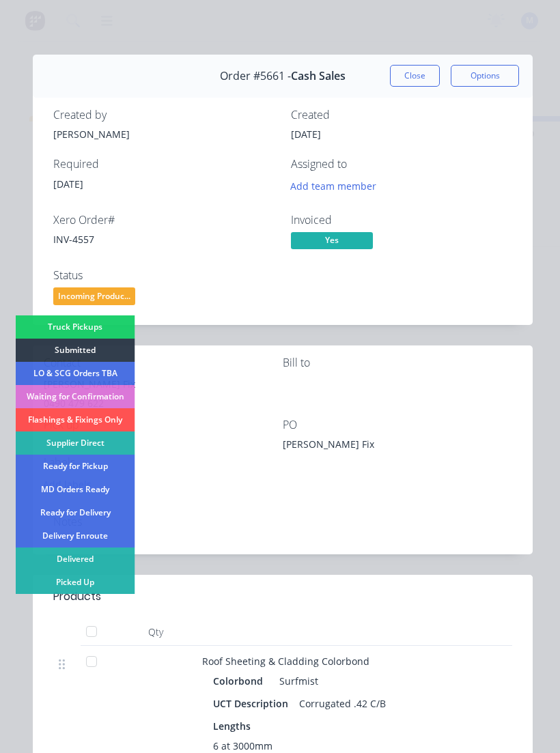 The height and width of the screenshot is (753, 560). What do you see at coordinates (164, 114) in the screenshot?
I see `div: Created by` at bounding box center [164, 114].